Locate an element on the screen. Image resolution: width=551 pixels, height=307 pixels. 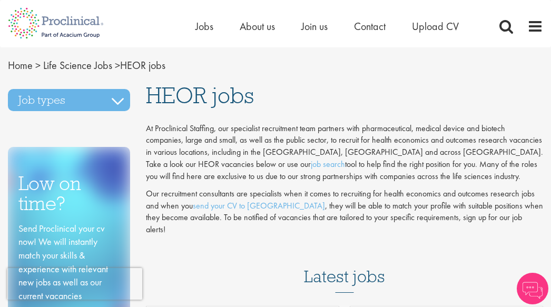
span: Jobs is located at coordinates (204, 26).